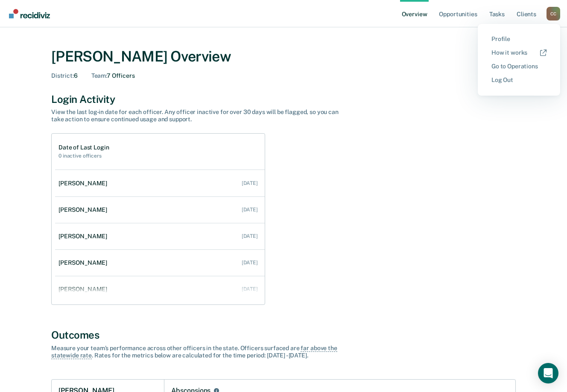  What do you see at coordinates (201, 115) in the screenshot?
I see `div: View the last log-in date for each officer. Any officer inactive for over 30 days will be flagged...` at bounding box center [201, 115].